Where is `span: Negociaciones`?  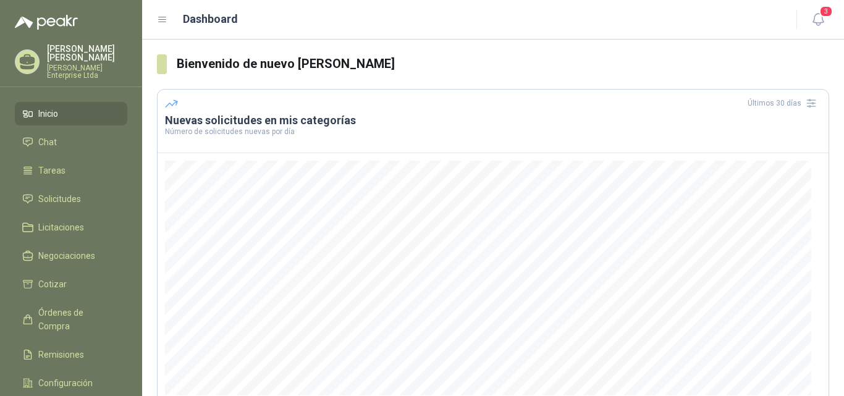
span: Negociaciones is located at coordinates (67, 256).